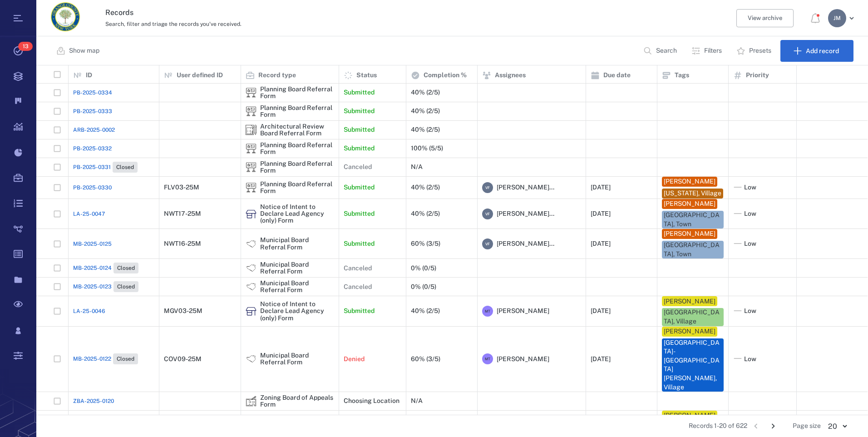 The image size is (868, 437). Describe the element at coordinates (92, 92) in the screenshot. I see `a: PB-2025-0334` at that location.